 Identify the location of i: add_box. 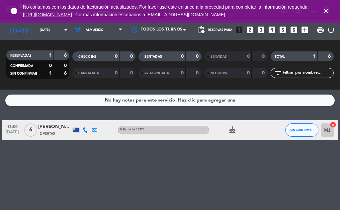
(305, 30).